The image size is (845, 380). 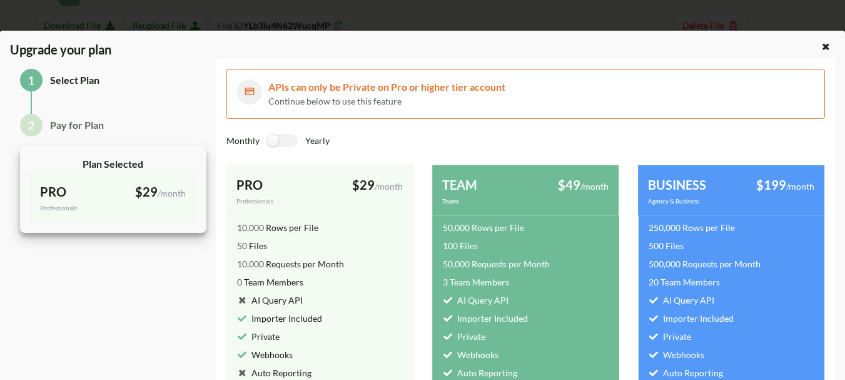 I want to click on span: 0, so click(x=240, y=282).